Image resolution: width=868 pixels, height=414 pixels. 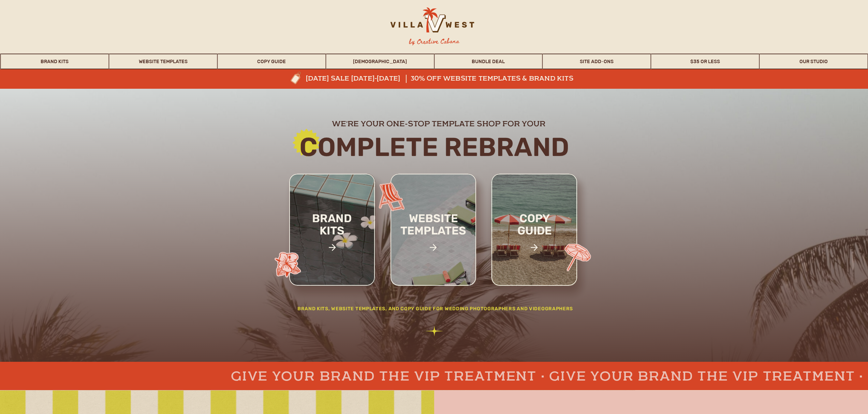 I want to click on a: Site Add-Ons, so click(x=597, y=61).